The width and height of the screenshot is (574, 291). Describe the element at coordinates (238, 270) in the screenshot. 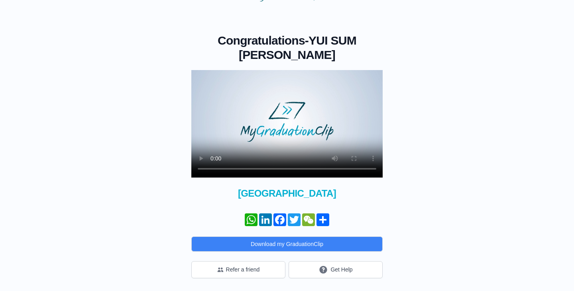

I see `button: Refer a friend` at that location.